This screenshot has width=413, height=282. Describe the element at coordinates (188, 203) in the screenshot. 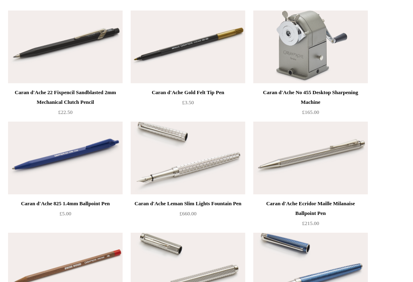

I see `div: Caran d'Ache Leman Slim Lights Fountain Pen` at that location.